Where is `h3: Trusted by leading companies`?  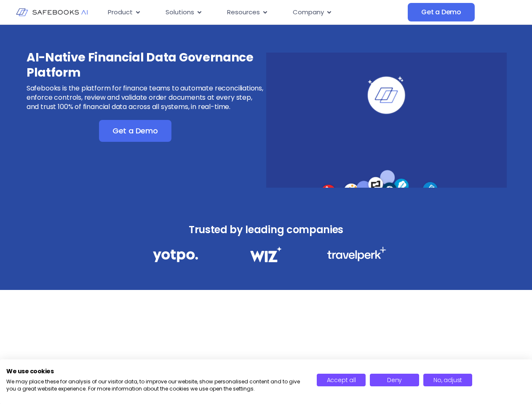
h3: Trusted by leading companies is located at coordinates (266, 230).